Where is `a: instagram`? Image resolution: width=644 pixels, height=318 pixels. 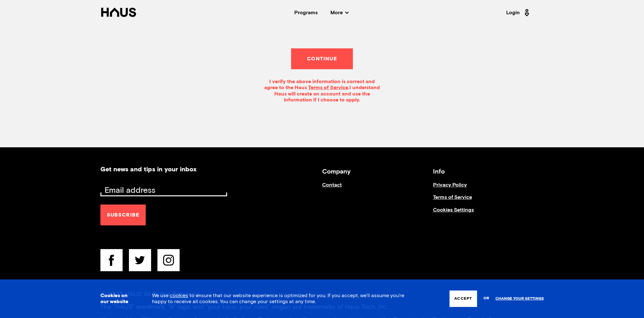 a: instagram is located at coordinates (169, 262).